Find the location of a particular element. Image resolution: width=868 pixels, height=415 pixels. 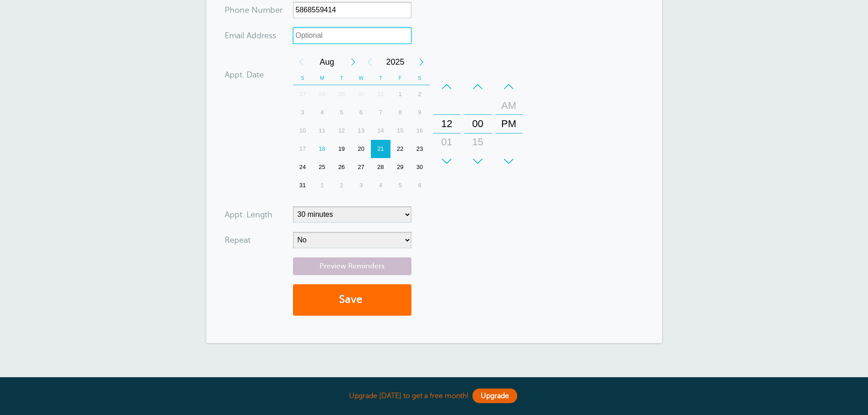

div: 02 is located at coordinates (447, 161).